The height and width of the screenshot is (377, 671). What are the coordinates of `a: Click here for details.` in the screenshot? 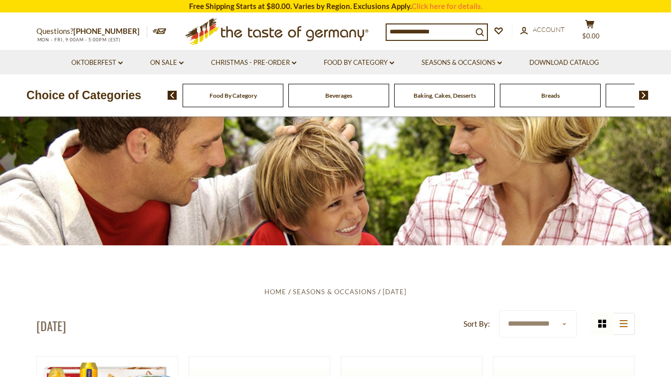 It's located at (447, 6).